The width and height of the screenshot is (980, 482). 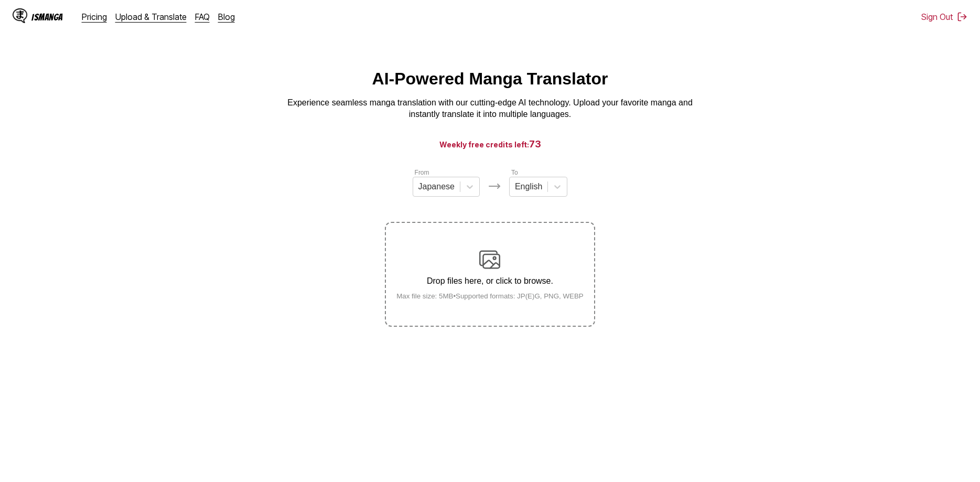 I want to click on a: Blog, so click(x=227, y=17).